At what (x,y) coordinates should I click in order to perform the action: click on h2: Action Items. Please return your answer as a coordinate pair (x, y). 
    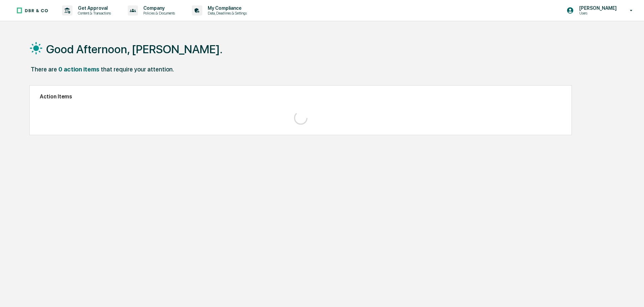
    Looking at the image, I should click on (300, 97).